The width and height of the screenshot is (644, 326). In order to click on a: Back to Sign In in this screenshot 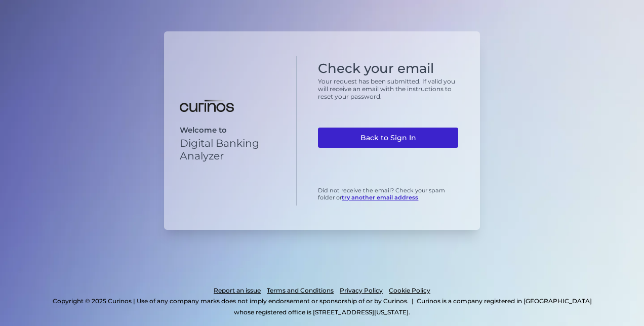, I will do `click(388, 137)`.